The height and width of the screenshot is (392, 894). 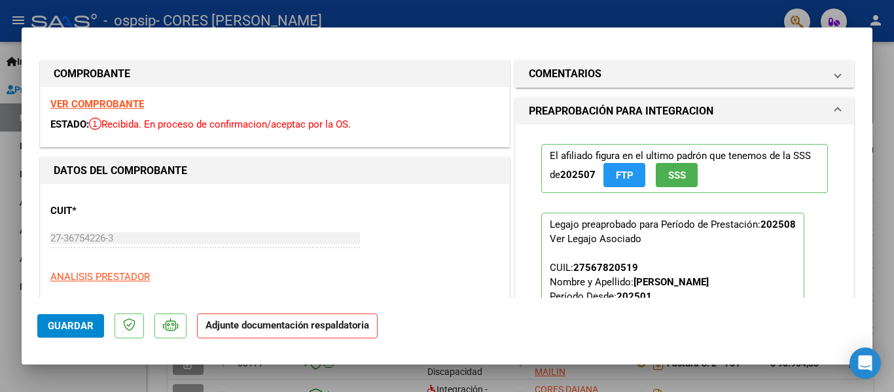 I want to click on div: Open Intercom Messenger, so click(x=865, y=363).